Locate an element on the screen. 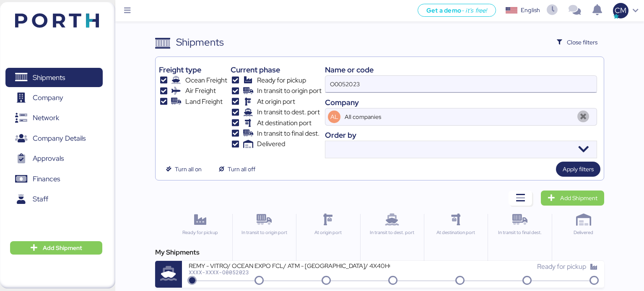 The width and height of the screenshot is (644, 291). div: Shipments is located at coordinates (200, 42).